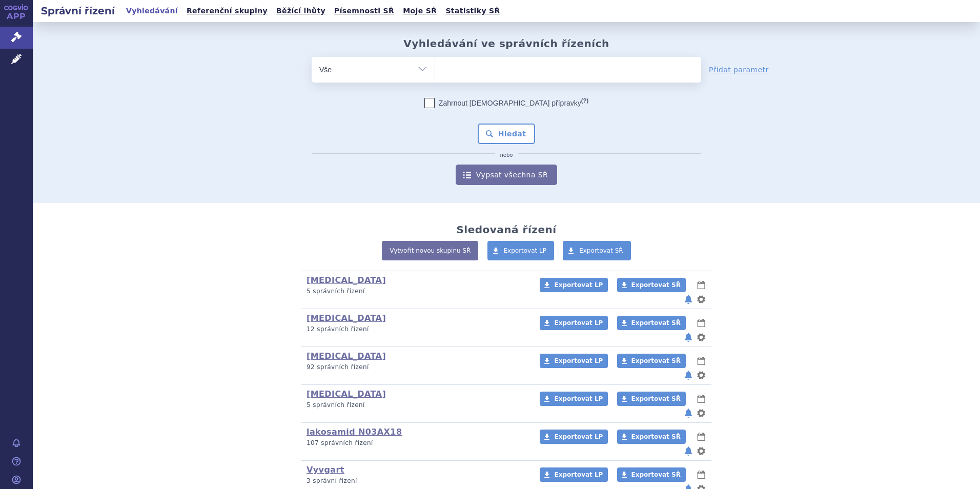 The image size is (980, 489). Describe the element at coordinates (420, 11) in the screenshot. I see `a: Moje SŘ` at that location.